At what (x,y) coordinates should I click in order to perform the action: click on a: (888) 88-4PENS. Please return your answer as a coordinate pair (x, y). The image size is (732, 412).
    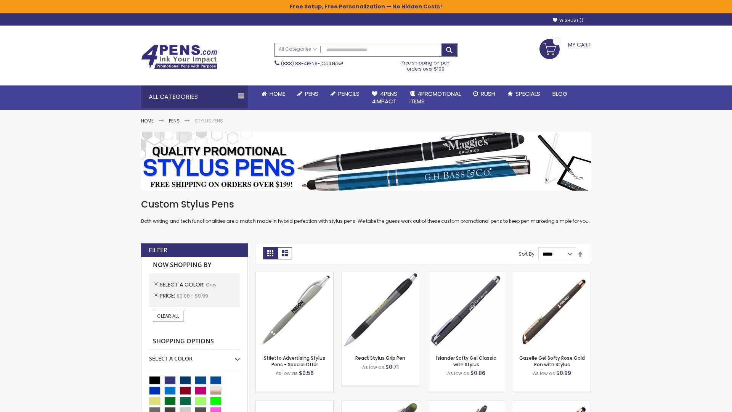
    Looking at the image, I should click on (299, 63).